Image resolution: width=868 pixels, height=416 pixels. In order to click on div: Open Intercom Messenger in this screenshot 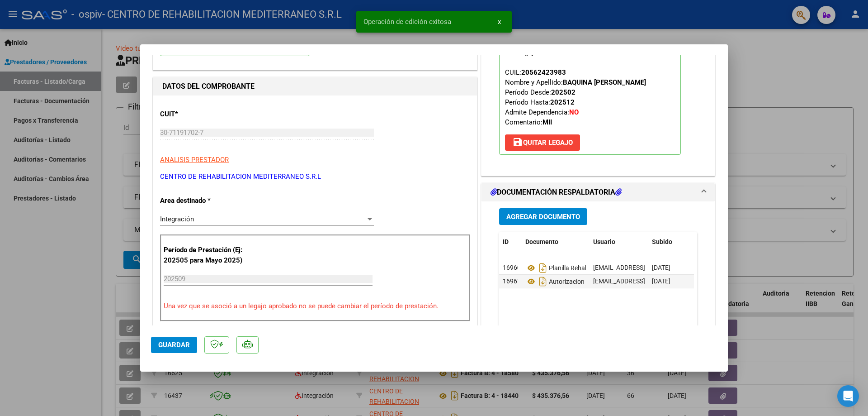, I will do `click(848, 396)`.